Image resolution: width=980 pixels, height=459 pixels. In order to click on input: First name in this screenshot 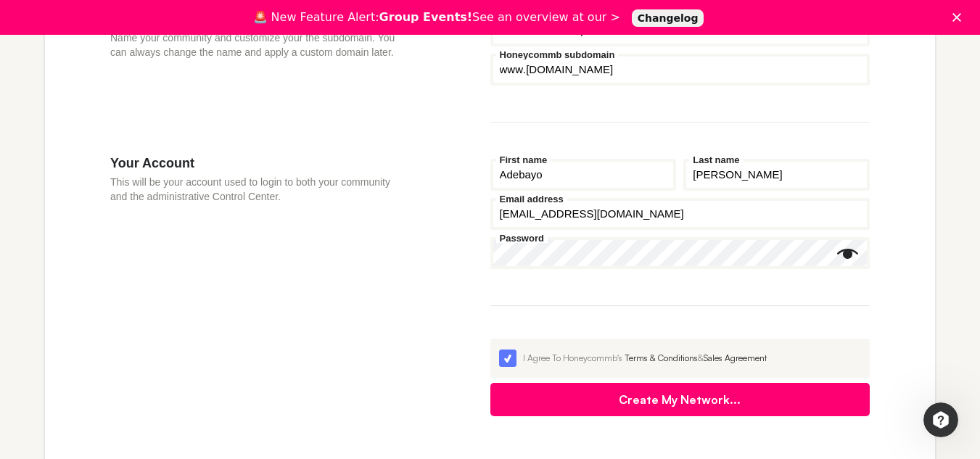, I will do `click(583, 175)`.